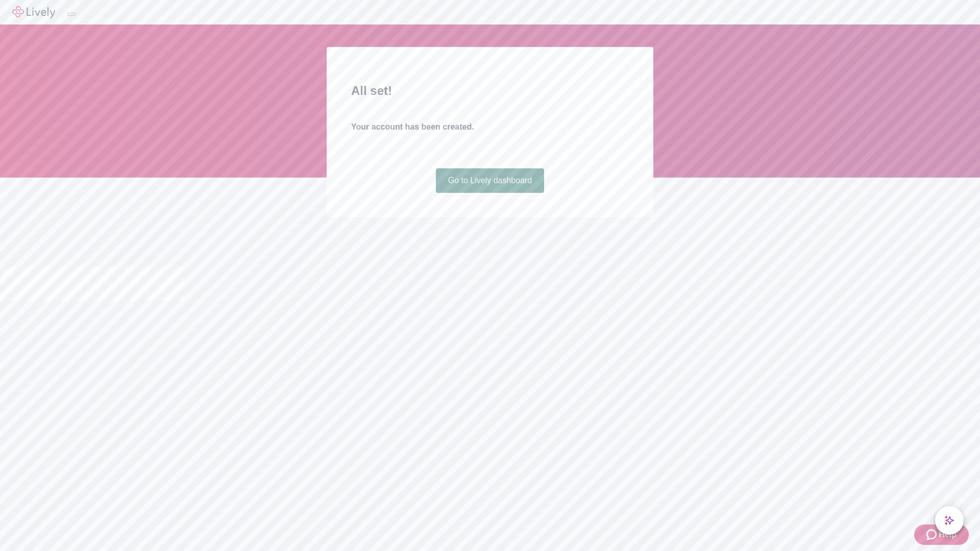 The image size is (980, 551). What do you see at coordinates (490, 127) in the screenshot?
I see `h4: Your account has been created.` at bounding box center [490, 127].